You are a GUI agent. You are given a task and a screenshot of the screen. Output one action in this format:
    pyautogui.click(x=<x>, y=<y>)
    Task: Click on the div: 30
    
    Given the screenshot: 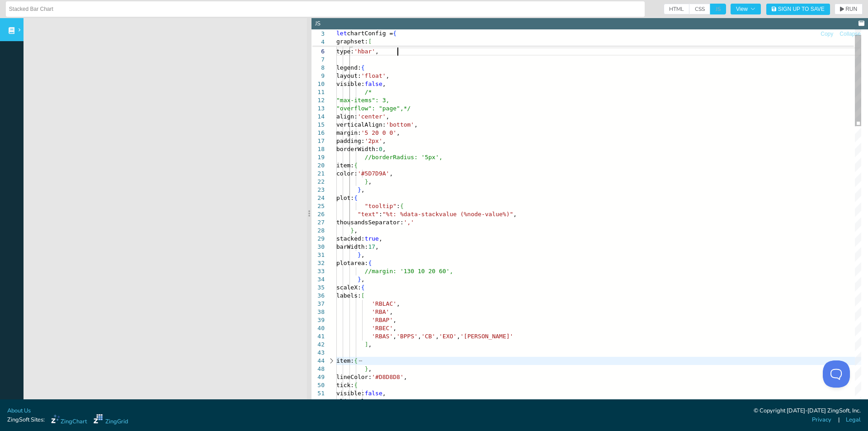 What is the action you would take?
    pyautogui.click(x=318, y=247)
    